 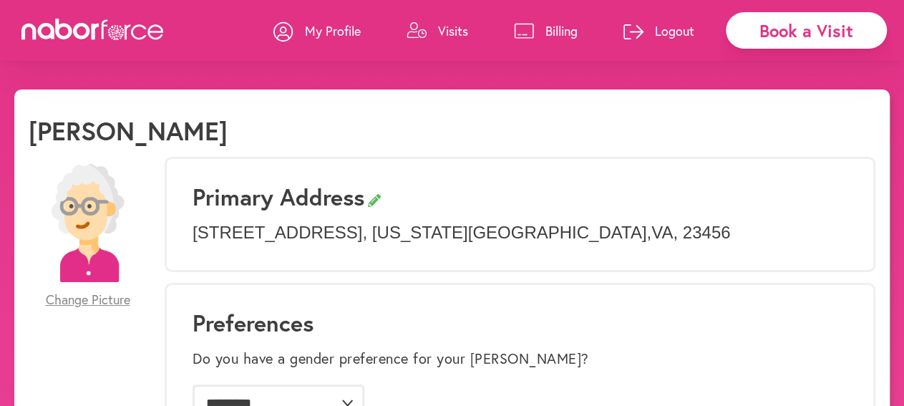 I want to click on img: efc20bcf08b0dac87679abea64c1faab.png, so click(x=87, y=223).